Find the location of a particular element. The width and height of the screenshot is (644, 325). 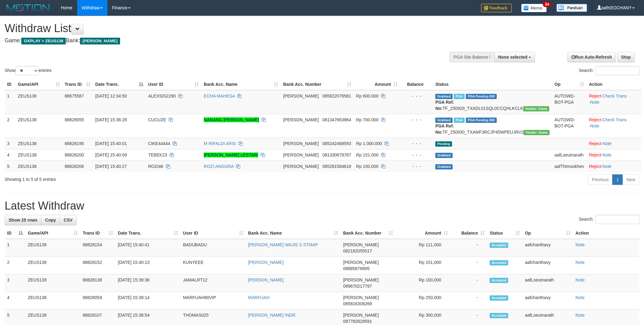

span: Copy 082182055517 to clipboard is located at coordinates (357, 251).